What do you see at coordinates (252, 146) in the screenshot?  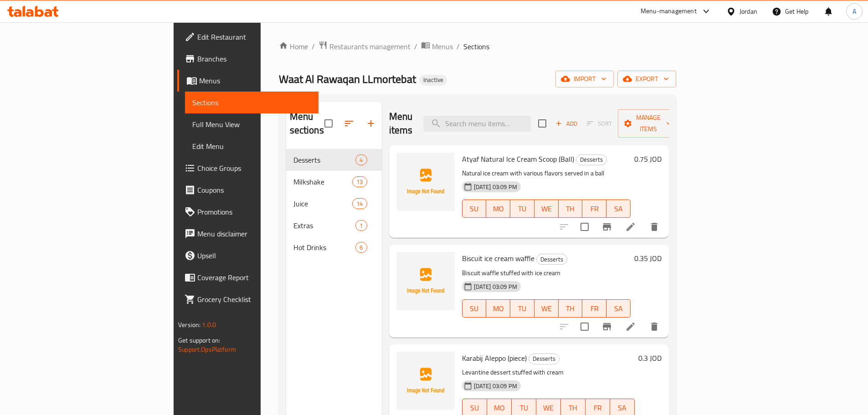 I see `a: Edit Menu` at bounding box center [252, 146].